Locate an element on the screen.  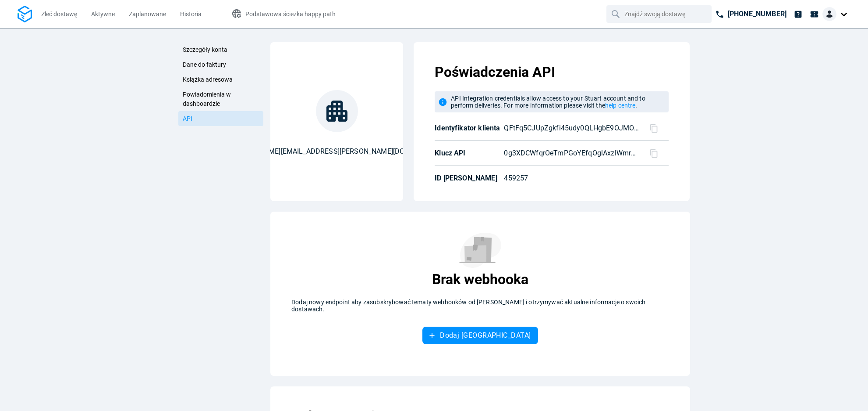
a: API is located at coordinates (221, 118).